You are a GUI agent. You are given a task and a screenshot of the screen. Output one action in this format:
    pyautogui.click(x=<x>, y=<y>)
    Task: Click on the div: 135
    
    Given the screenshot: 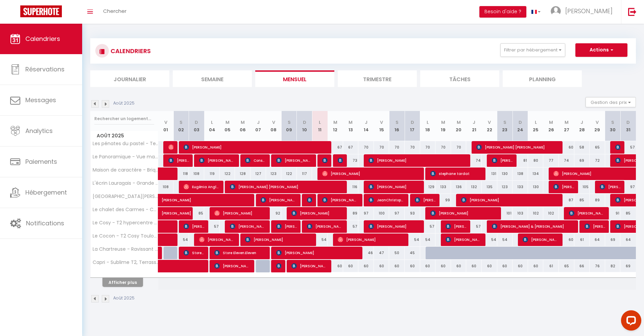 What is the action you would take?
    pyautogui.click(x=489, y=187)
    